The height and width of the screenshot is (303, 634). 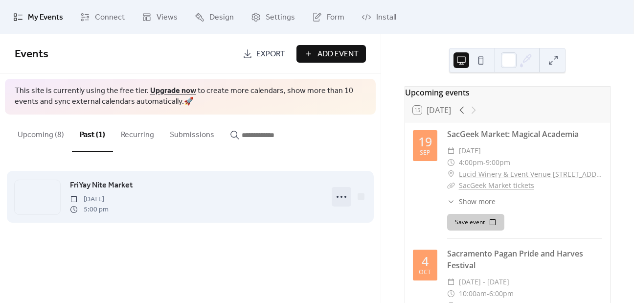 I want to click on button: Recurring, so click(x=137, y=133).